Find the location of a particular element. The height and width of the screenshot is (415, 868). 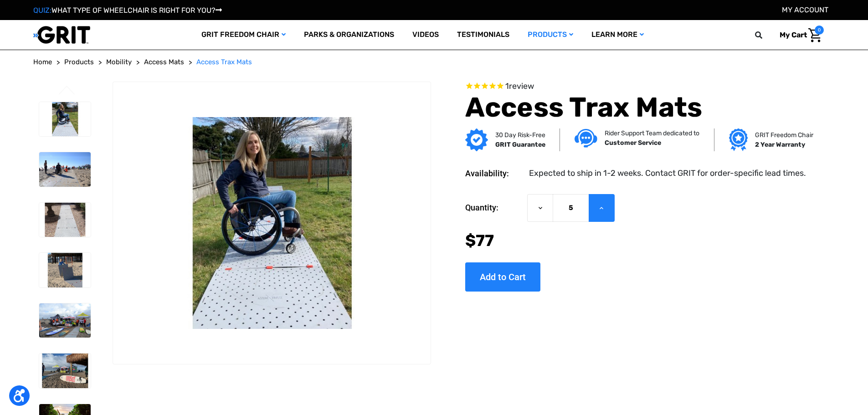

a: QUIZ:WHAT TYPE OF WHEELCHAIR IS RIGHT FOR YOU? is located at coordinates (128, 10).